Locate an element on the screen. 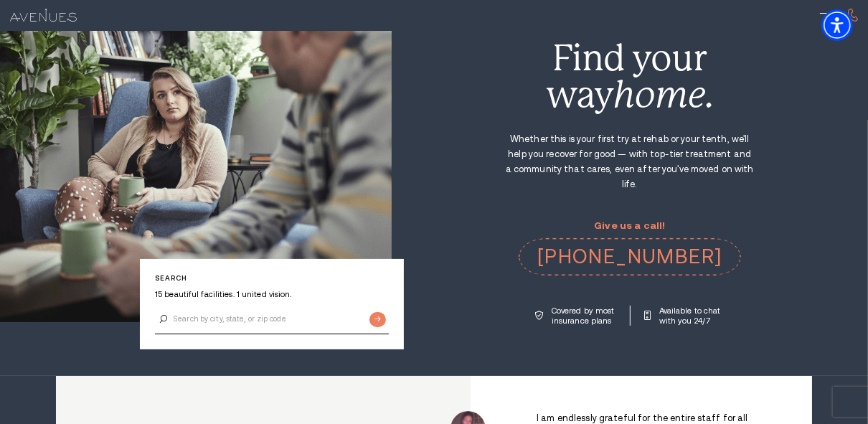  p: 15 beautiful facilities. 1 united vision. is located at coordinates (272, 295).